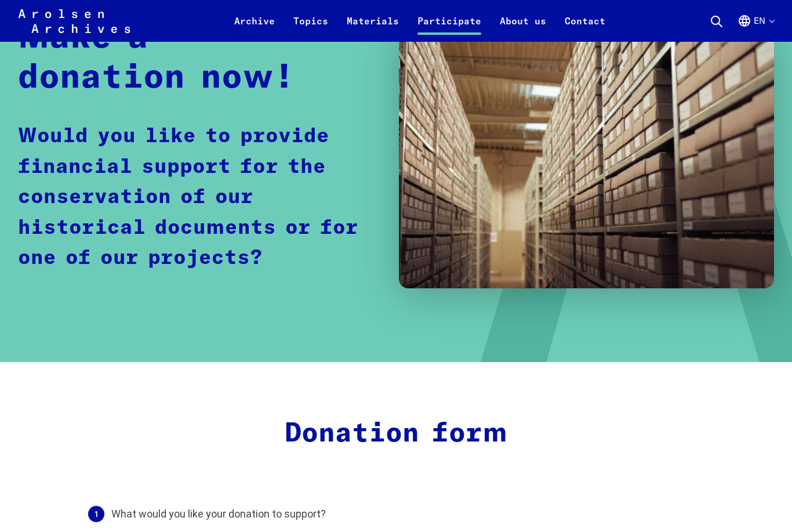 This screenshot has width=792, height=532. Describe the element at coordinates (585, 28) in the screenshot. I see `a: Contact` at that location.